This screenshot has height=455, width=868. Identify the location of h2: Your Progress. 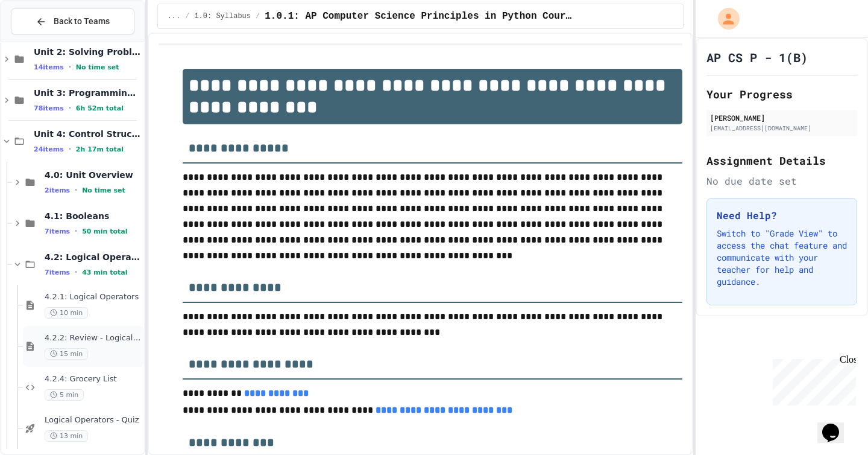
(782, 94).